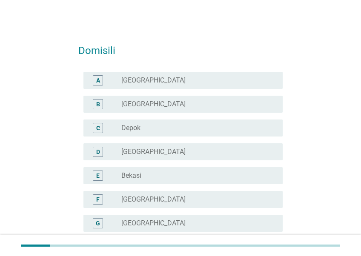  Describe the element at coordinates (98, 80) in the screenshot. I see `div: A` at that location.